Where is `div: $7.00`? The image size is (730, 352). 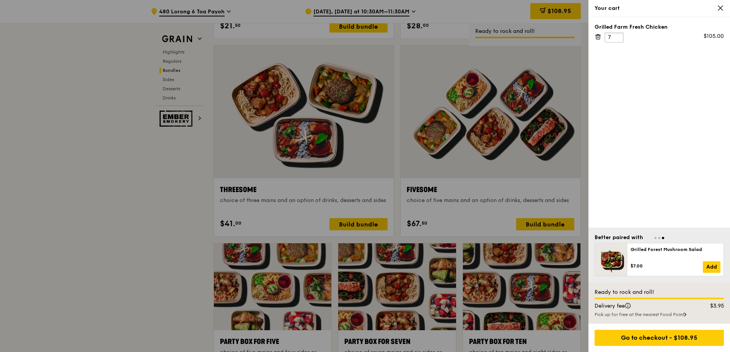
div: $7.00 is located at coordinates (666, 266).